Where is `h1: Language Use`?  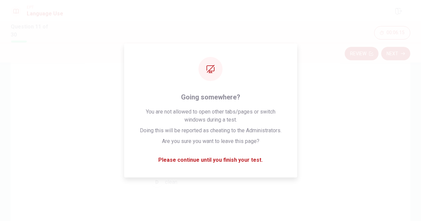
h1: Language Use is located at coordinates (45, 14).